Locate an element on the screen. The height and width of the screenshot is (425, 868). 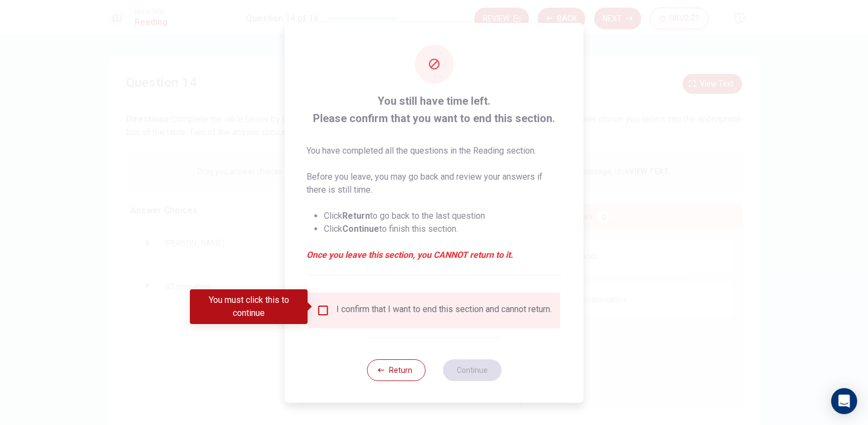
div: Open Intercom Messenger is located at coordinates (844, 401).